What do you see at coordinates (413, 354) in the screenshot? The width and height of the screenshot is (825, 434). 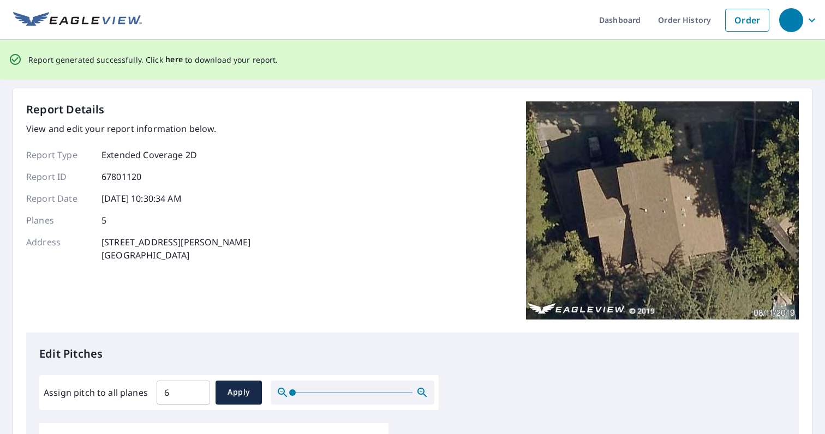 I see `p: Edit Pitches` at bounding box center [413, 354].